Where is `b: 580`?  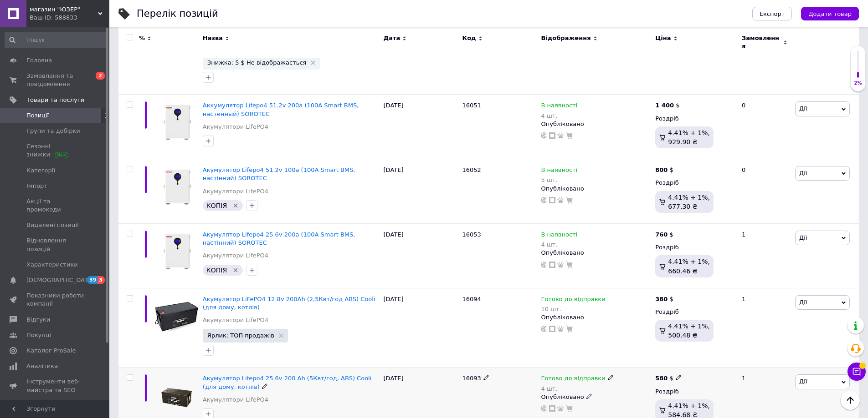 b: 580 is located at coordinates (661, 378).